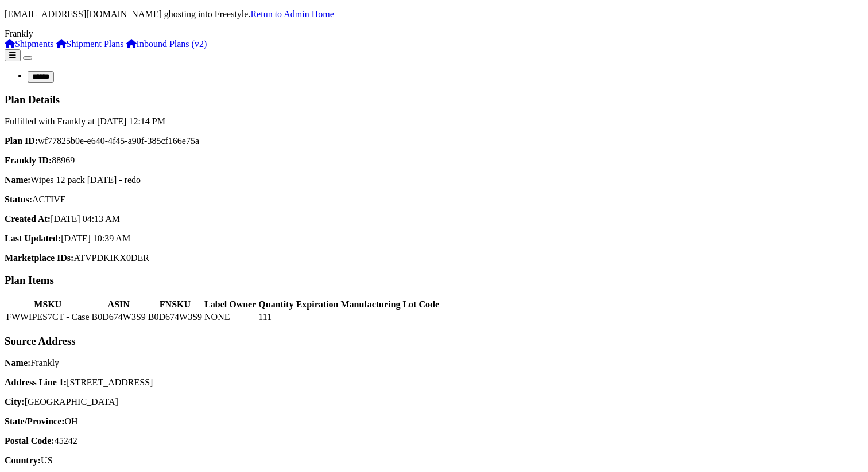  Describe the element at coordinates (119, 305) in the screenshot. I see `th: ASIN` at that location.